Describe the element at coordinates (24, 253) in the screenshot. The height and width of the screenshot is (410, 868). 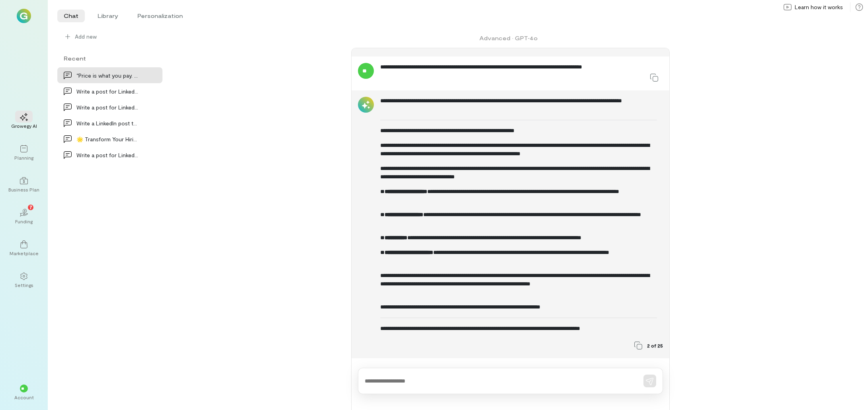
I see `div: Marketplace` at that location.